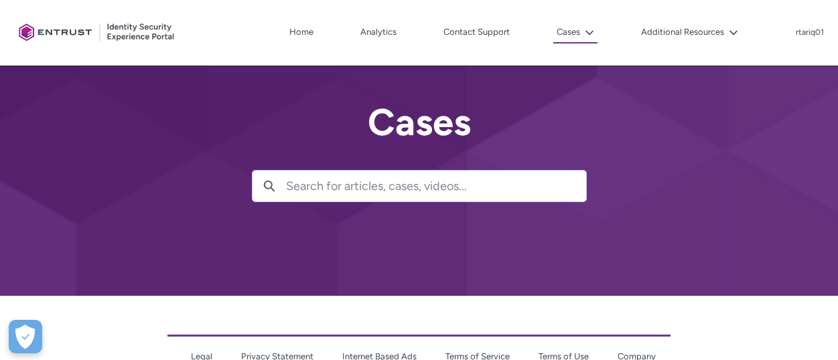  What do you see at coordinates (419, 123) in the screenshot?
I see `h2: Cases` at bounding box center [419, 123].